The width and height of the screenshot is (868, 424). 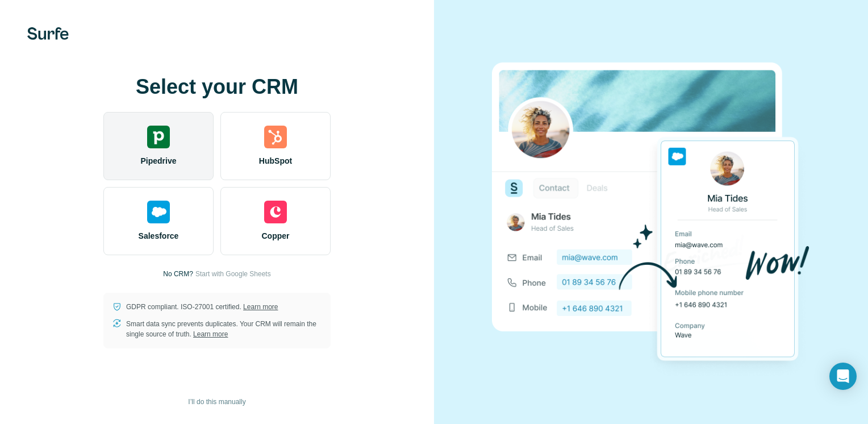 What do you see at coordinates (276, 137) in the screenshot?
I see `img: hubspot's logo` at bounding box center [276, 137].